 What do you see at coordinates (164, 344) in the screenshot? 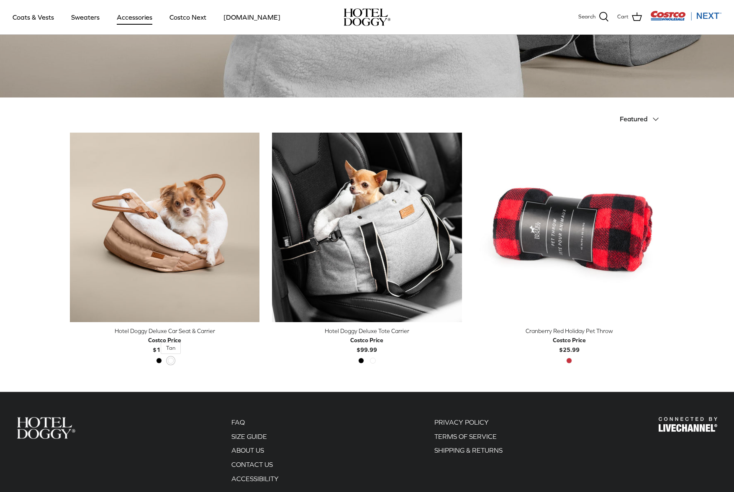
I see `b: $114.99` at bounding box center [164, 344].